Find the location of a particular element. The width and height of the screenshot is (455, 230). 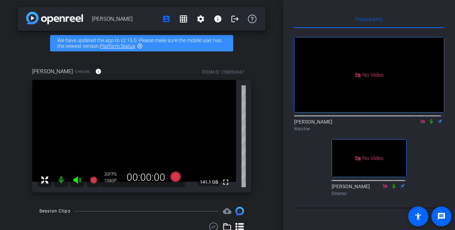

mat-icon: grid_on is located at coordinates (183, 19).